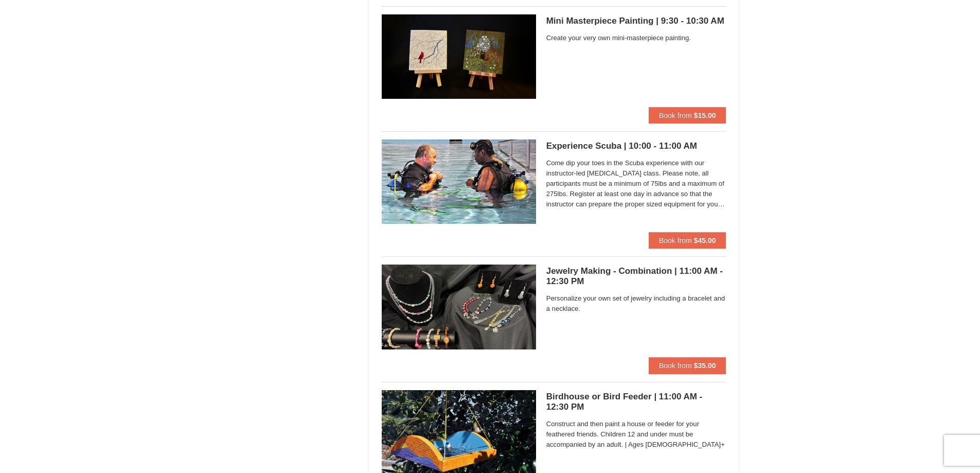 Image resolution: width=980 pixels, height=473 pixels. What do you see at coordinates (637, 38) in the screenshot?
I see `span: Create your very own mini-masterpiece painting.` at bounding box center [637, 38].